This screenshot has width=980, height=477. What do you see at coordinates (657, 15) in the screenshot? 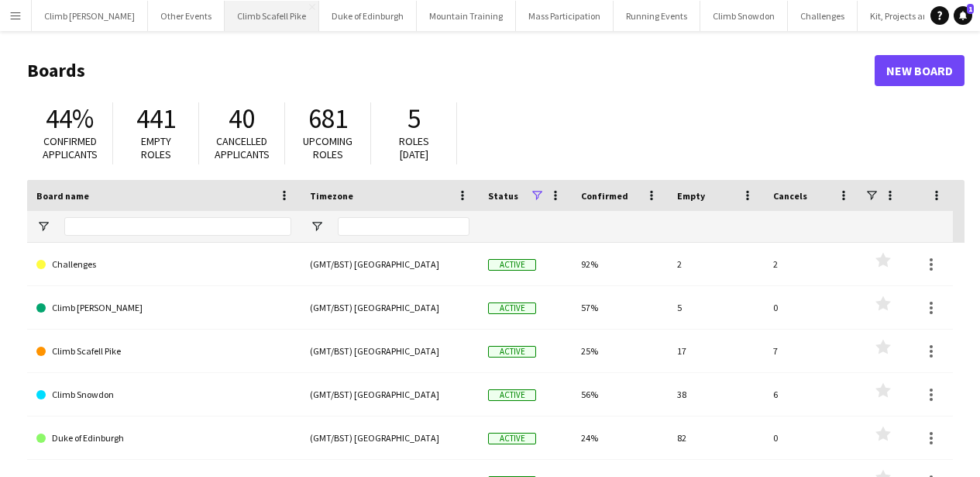
I see `button: Running Events` at bounding box center [657, 15].